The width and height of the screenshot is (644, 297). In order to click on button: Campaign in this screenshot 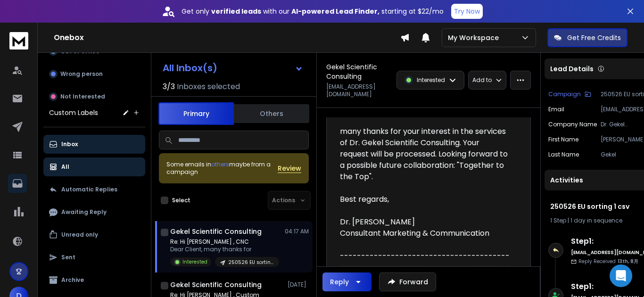, I will do `click(570, 95)`.